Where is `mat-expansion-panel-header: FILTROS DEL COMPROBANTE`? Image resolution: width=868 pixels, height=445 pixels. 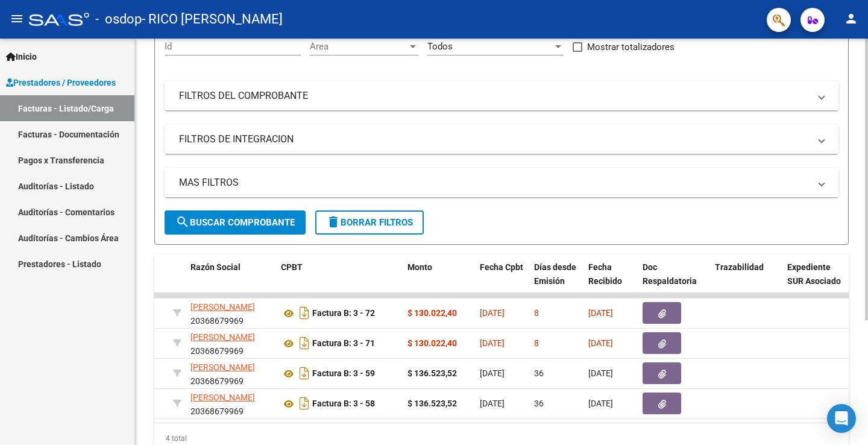
mat-expansion-panel-header: FILTROS DEL COMPROBANTE is located at coordinates (502, 96).